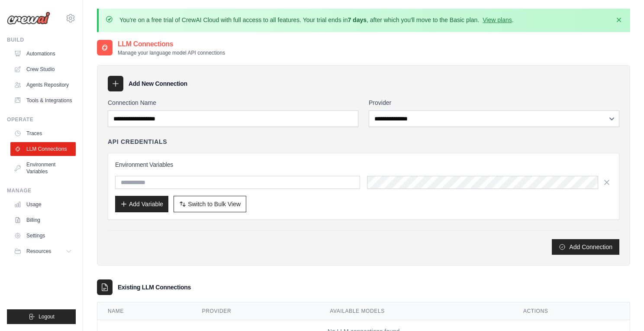 This screenshot has height=331, width=644. Describe the element at coordinates (172, 44) in the screenshot. I see `h2: LLM Connections` at that location.